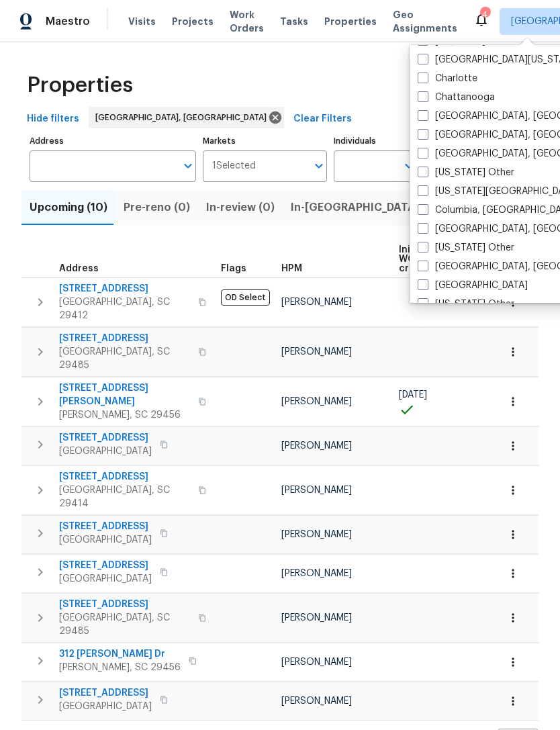 The width and height of the screenshot is (560, 730). I want to click on label: Markets, so click(265, 141).